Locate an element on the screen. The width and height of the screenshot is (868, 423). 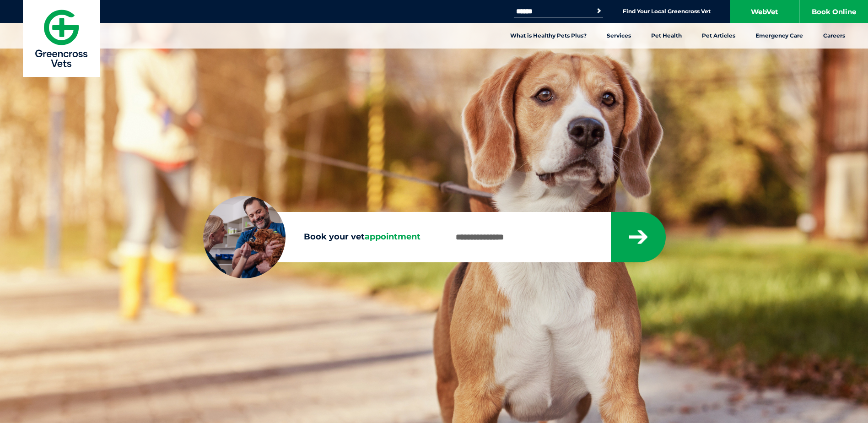
a: Services is located at coordinates (618, 35).